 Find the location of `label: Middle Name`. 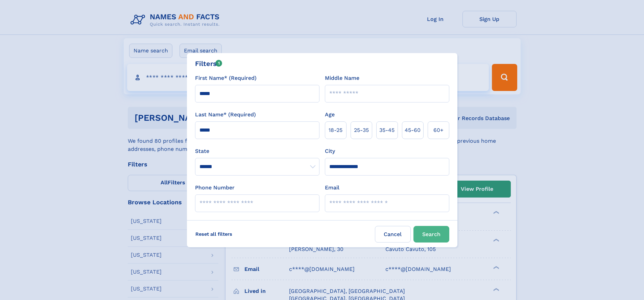

label: Middle Name is located at coordinates (342, 78).